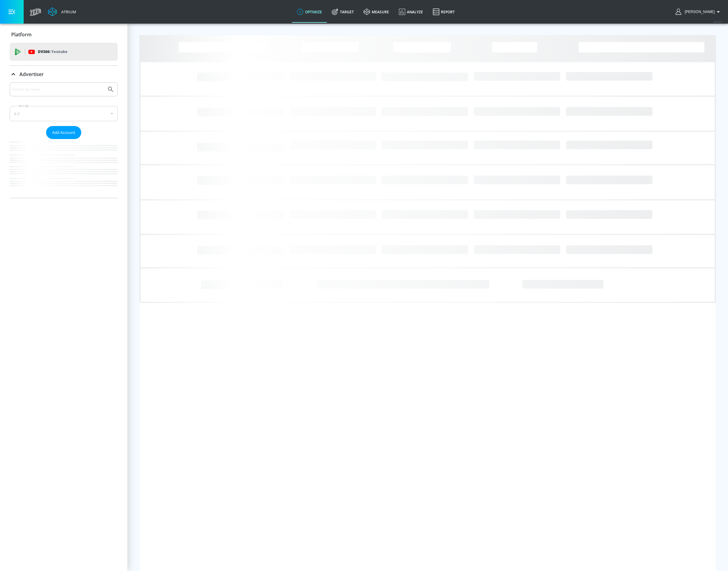 The height and width of the screenshot is (571, 728). What do you see at coordinates (343, 12) in the screenshot?
I see `a: Target` at bounding box center [343, 12].